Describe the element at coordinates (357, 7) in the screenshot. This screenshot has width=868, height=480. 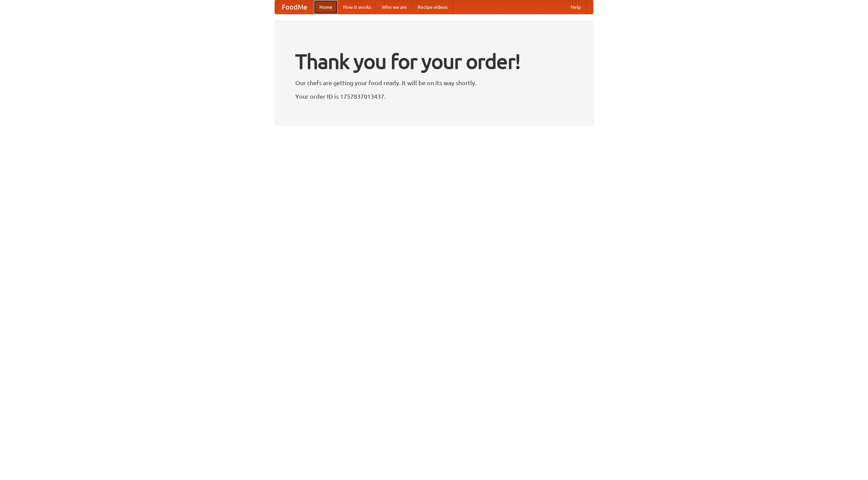
I see `a: How it works` at that location.